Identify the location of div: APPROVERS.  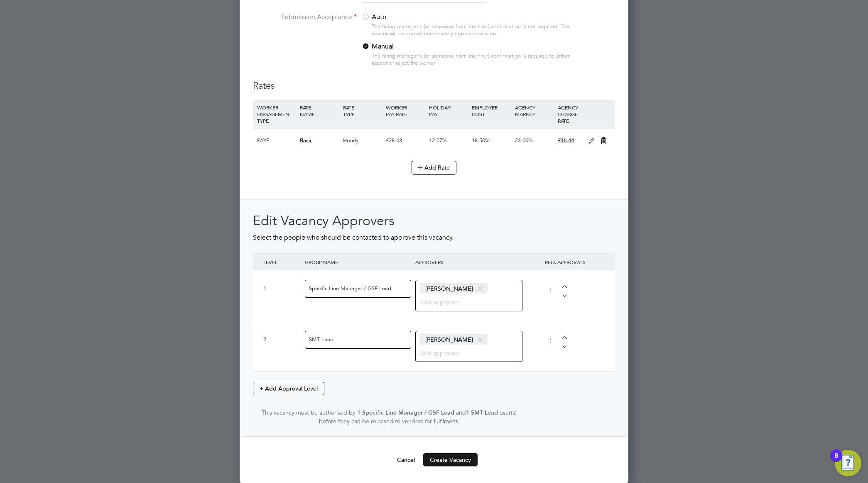
(469, 262).